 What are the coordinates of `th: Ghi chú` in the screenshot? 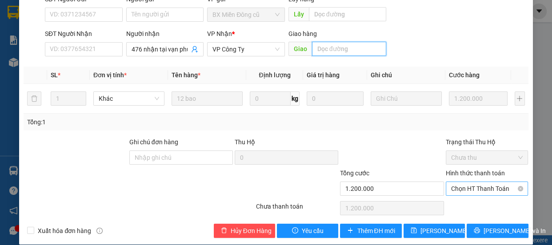 It's located at (406, 75).